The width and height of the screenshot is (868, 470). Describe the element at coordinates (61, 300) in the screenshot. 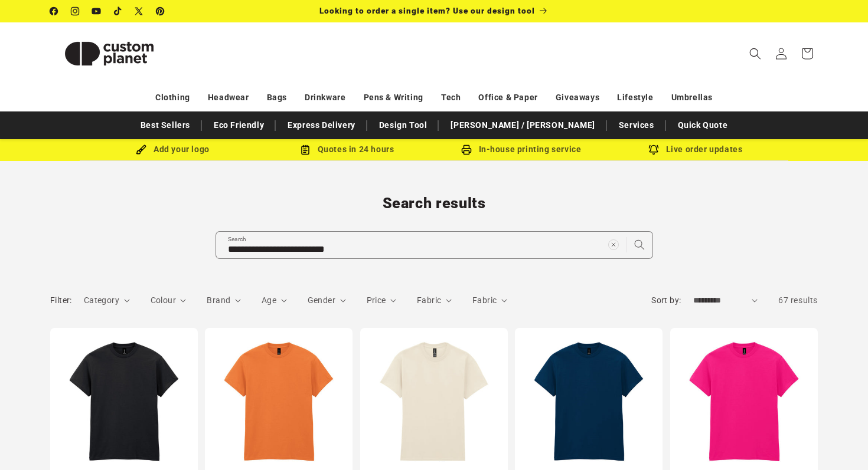

I see `h2: Filter:` at that location.